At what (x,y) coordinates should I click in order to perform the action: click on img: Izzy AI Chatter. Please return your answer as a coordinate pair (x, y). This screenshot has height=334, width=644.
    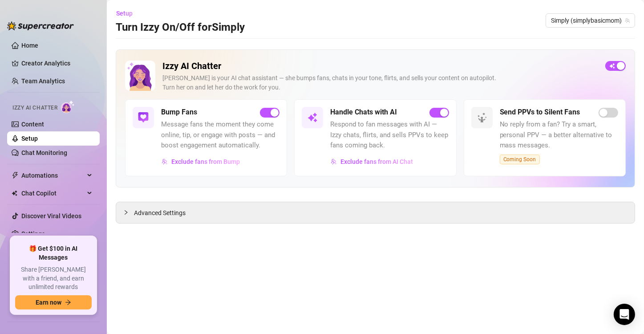
    Looking at the image, I should click on (140, 76).